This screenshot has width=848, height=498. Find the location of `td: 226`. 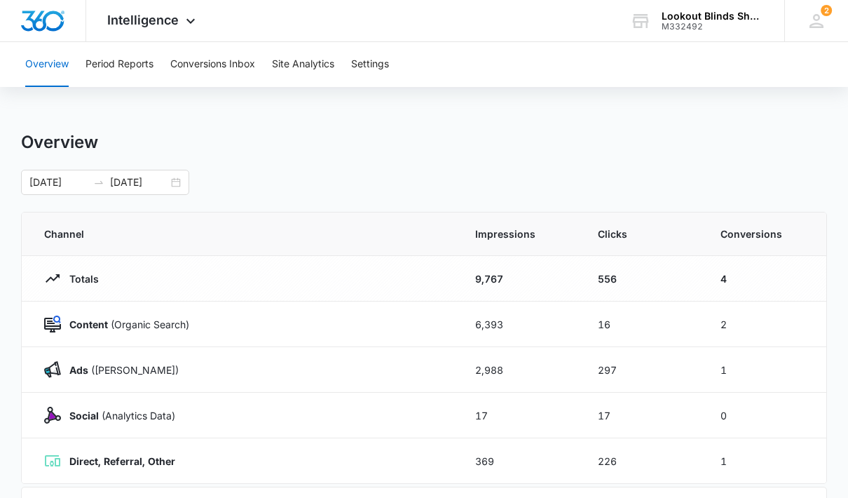

td: 226 is located at coordinates (642, 460).